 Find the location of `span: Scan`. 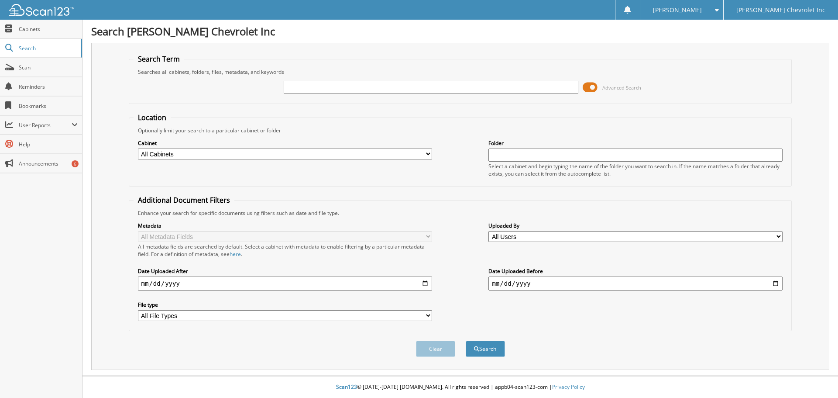

span: Scan is located at coordinates (48, 67).